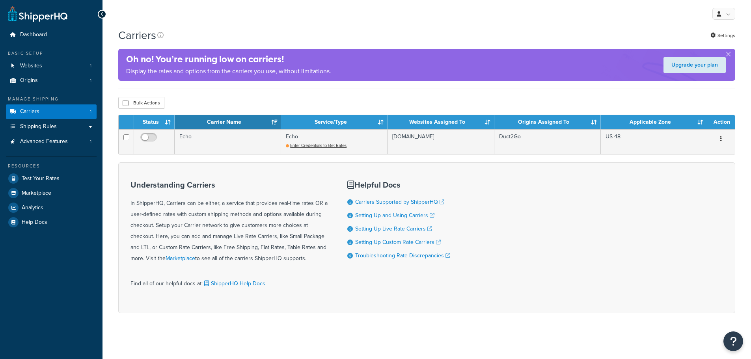 Image resolution: width=751 pixels, height=359 pixels. Describe the element at coordinates (51, 53) in the screenshot. I see `div: Basic Setup` at that location.